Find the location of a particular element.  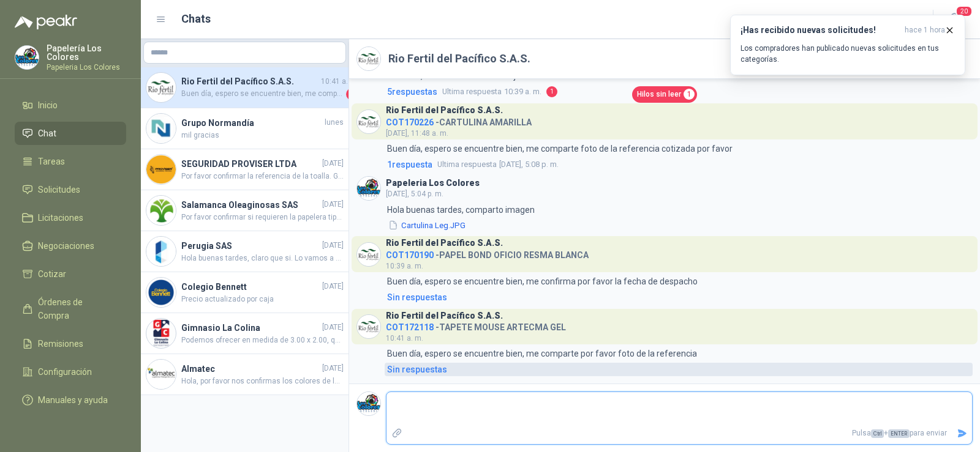

span: 10:39 a. m. is located at coordinates (404, 266).